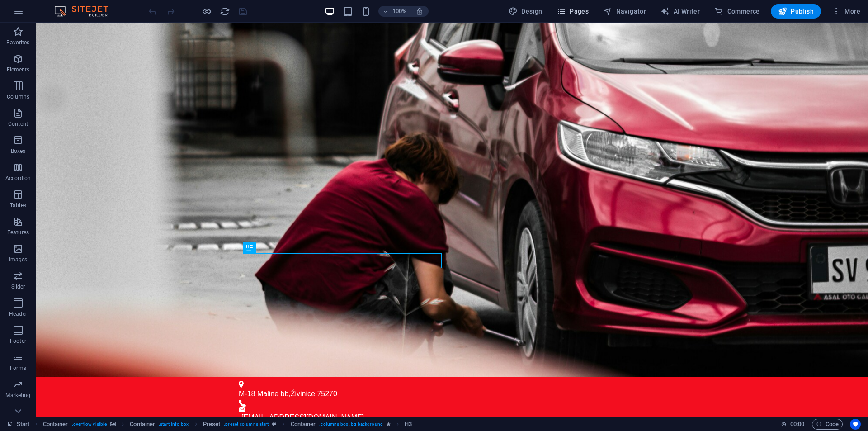 This screenshot has height=431, width=868. Describe the element at coordinates (737, 11) in the screenshot. I see `button: Commerce` at that location.